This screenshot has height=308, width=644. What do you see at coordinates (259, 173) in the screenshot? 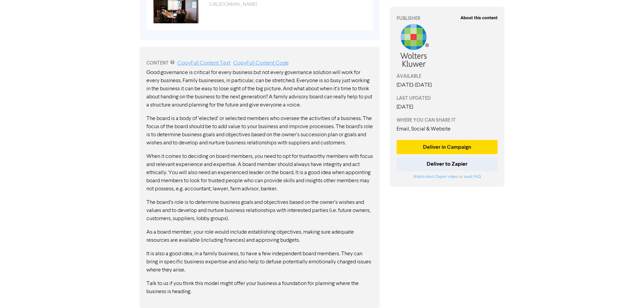
I see `p: When it comes to deciding on board members, you need to opt for trustworthy members with focus an...` at bounding box center [259, 173].